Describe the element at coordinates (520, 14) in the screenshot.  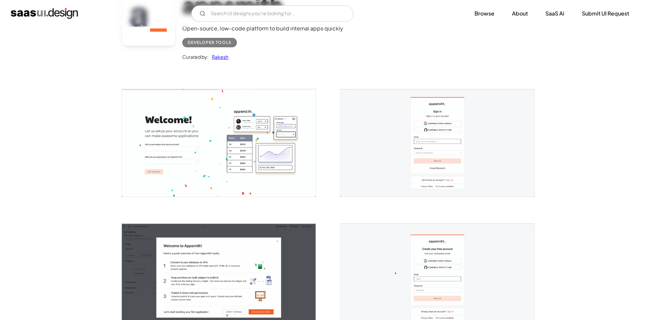
I see `a: About` at that location.